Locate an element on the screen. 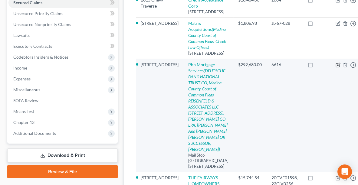 The width and height of the screenshot is (358, 185). span: Lawsuits is located at coordinates (21, 35).